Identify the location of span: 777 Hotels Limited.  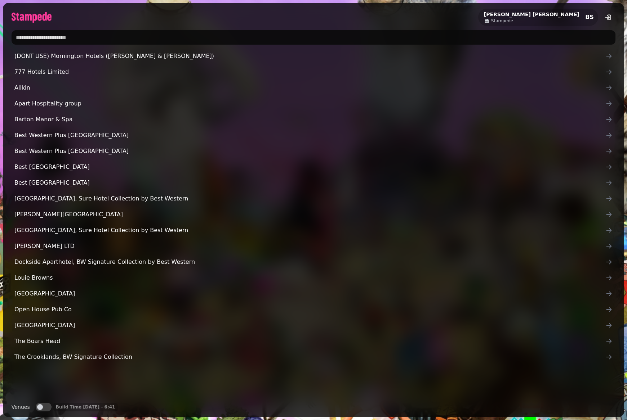
(310, 72).